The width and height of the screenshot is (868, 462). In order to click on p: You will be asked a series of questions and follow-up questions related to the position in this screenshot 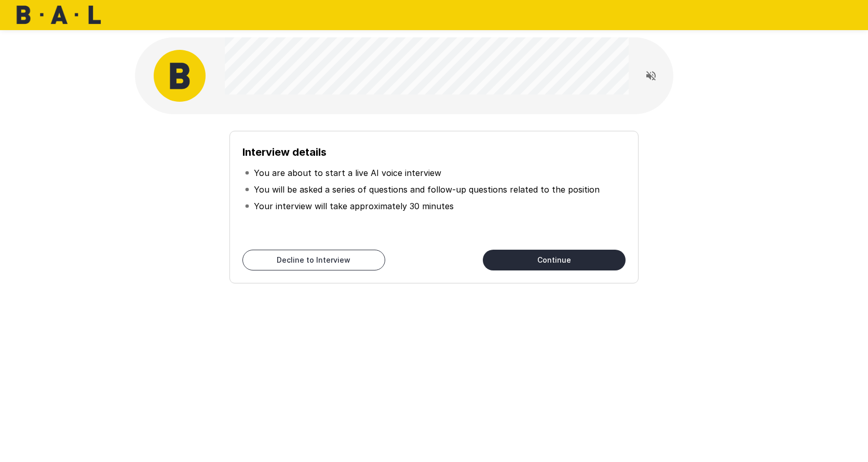, I will do `click(427, 189)`.